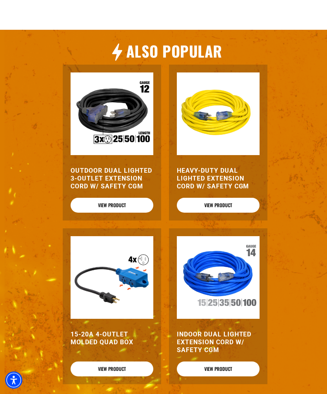 Image resolution: width=327 pixels, height=394 pixels. Describe the element at coordinates (218, 114) in the screenshot. I see `img: yellow` at that location.